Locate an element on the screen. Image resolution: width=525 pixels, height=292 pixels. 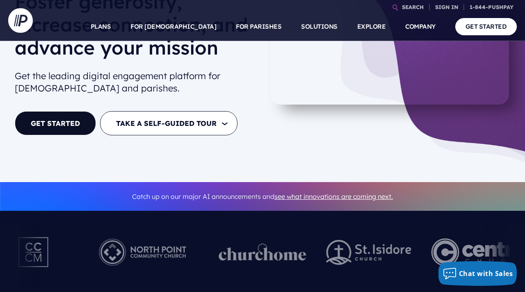
span: see what innovations are coming next. is located at coordinates (333, 196).